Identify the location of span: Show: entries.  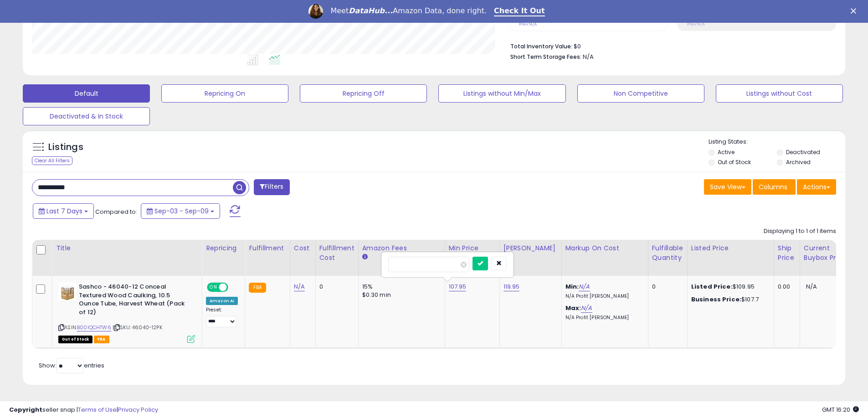
(72, 365).